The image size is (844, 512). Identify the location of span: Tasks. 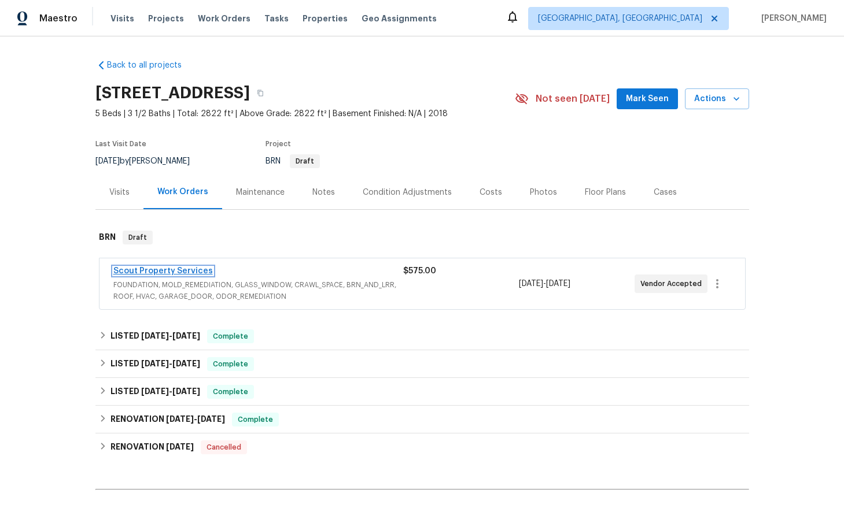
(276, 19).